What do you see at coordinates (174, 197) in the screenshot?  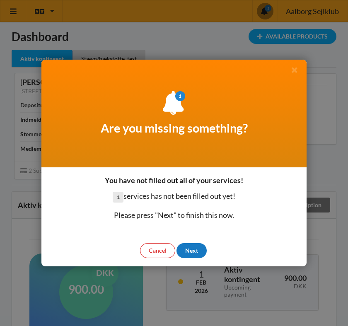 I see `p: services has not been filled out yet!` at bounding box center [174, 197].